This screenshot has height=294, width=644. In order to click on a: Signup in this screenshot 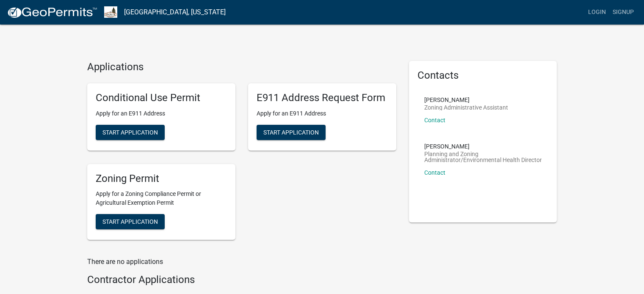, I will do `click(623, 12)`.